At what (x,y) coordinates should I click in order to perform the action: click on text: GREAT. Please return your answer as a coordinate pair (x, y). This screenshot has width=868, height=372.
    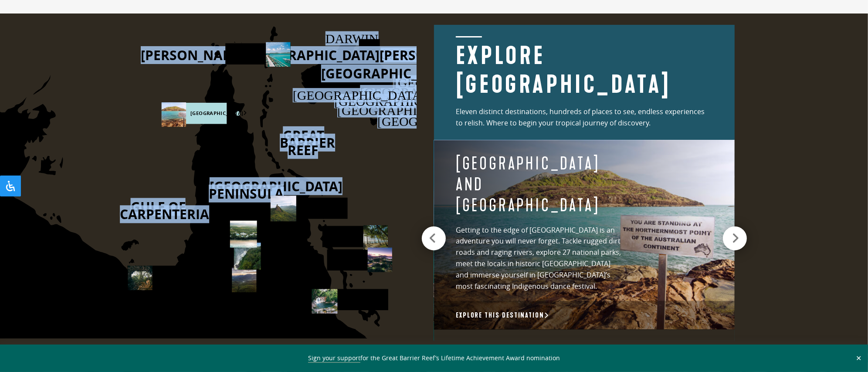
    Looking at the image, I should click on (303, 135).